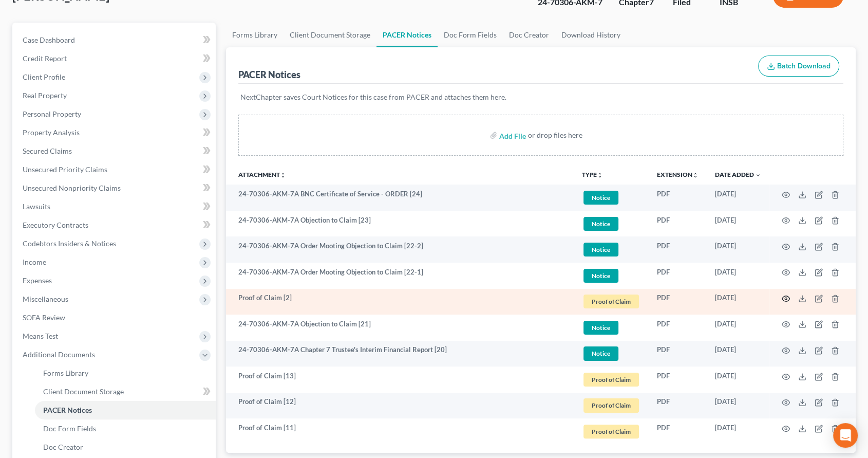 The height and width of the screenshot is (458, 868). Describe the element at coordinates (738, 174) in the screenshot. I see `a: Date Added expand_more` at that location.